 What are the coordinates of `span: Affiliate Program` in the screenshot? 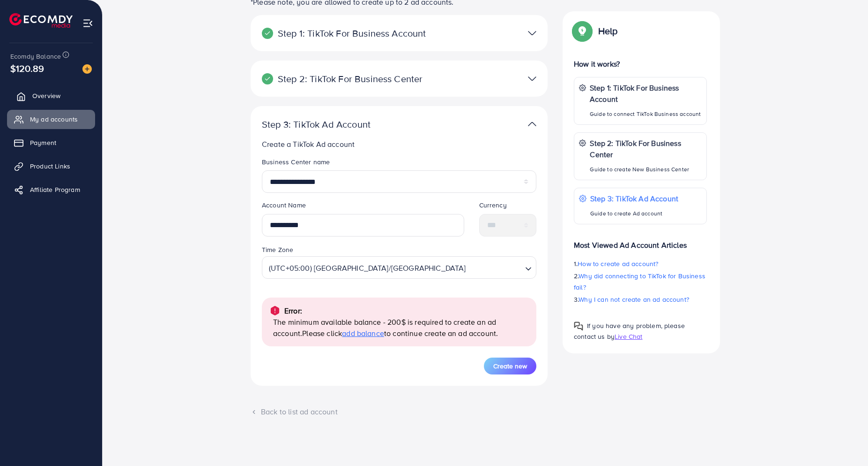 It's located at (55, 189).